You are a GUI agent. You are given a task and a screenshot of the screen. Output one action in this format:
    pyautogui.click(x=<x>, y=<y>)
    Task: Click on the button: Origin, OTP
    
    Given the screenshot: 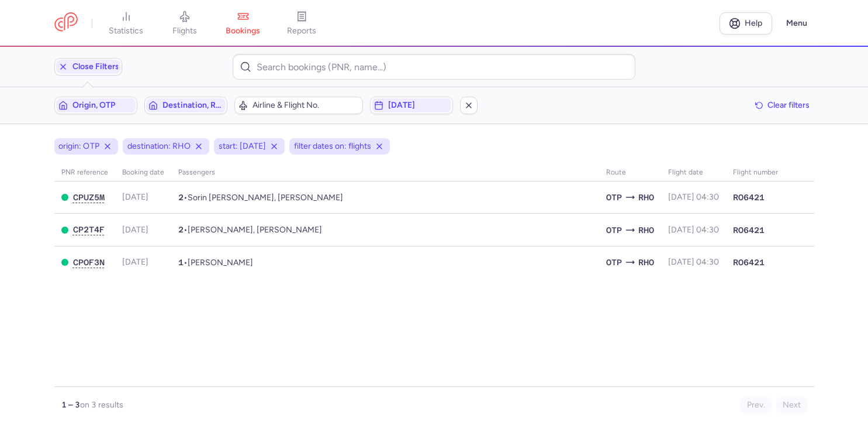 What is the action you would take?
    pyautogui.click(x=96, y=105)
    